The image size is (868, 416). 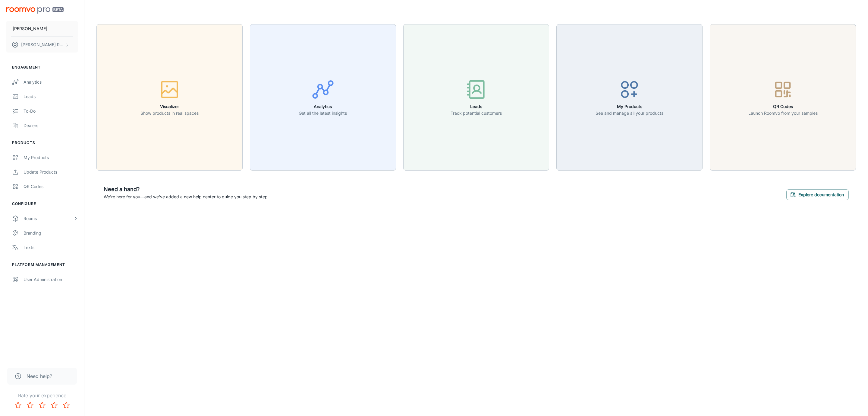 I want to click on img: Roomvo PRO Beta, so click(x=35, y=10).